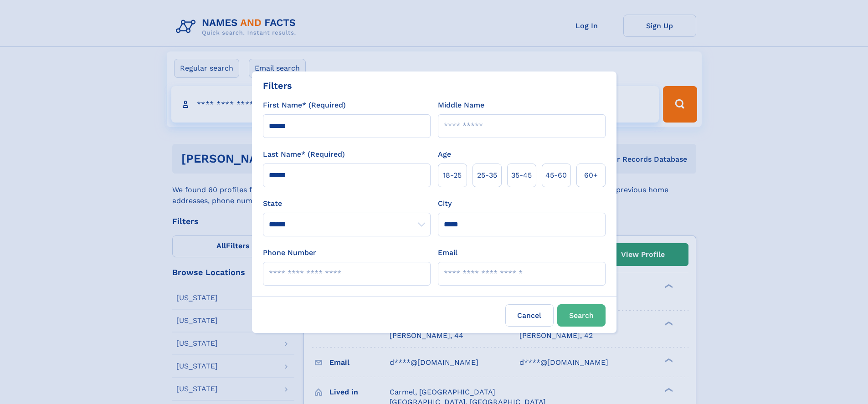  What do you see at coordinates (521, 175) in the screenshot?
I see `span: 35‑45` at bounding box center [521, 175].